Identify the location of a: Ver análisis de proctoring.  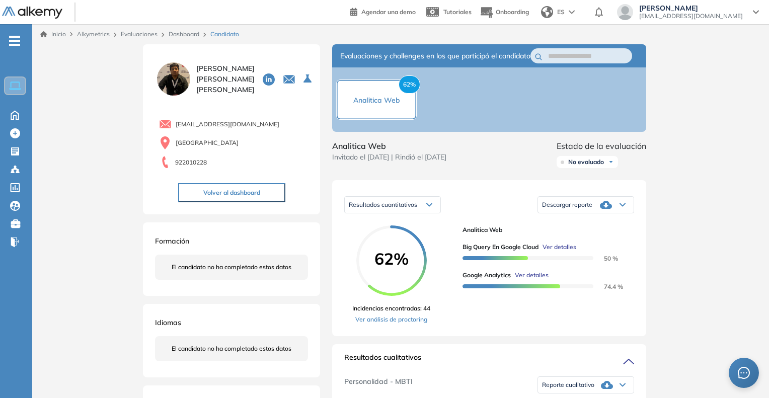
(391, 320).